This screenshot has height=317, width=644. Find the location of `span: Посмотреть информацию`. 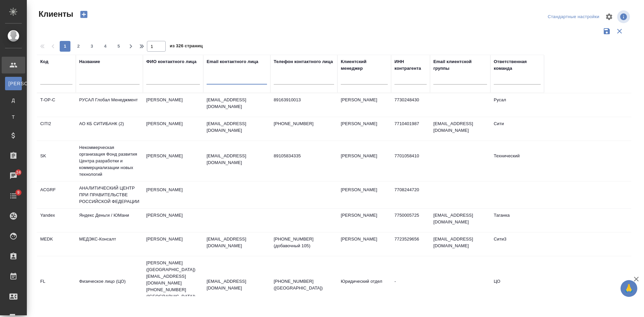

span: Посмотреть информацию is located at coordinates (624, 17).